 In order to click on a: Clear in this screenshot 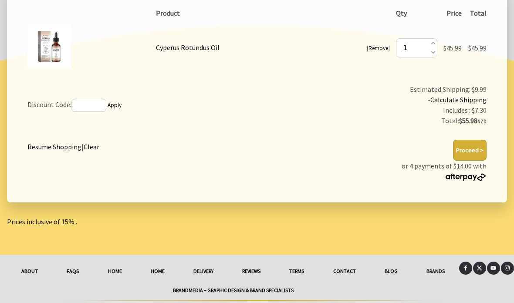, I will do `click(91, 147)`.